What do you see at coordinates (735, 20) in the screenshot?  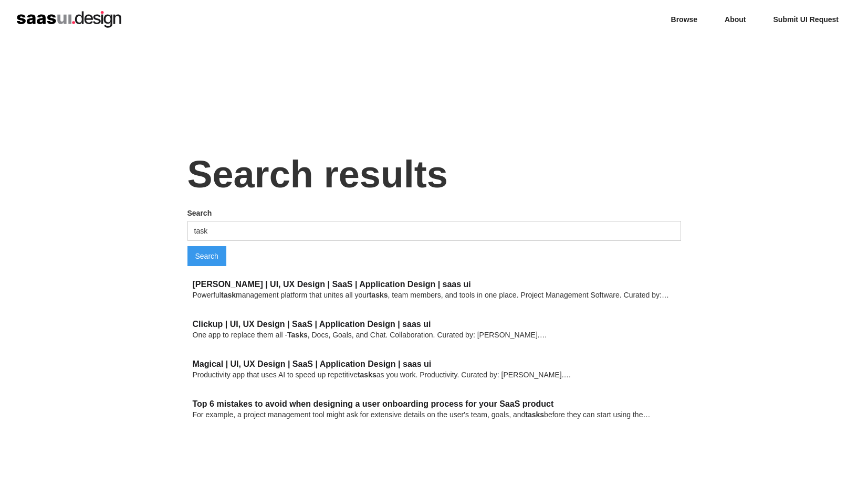 I see `a: About` at bounding box center [735, 20].